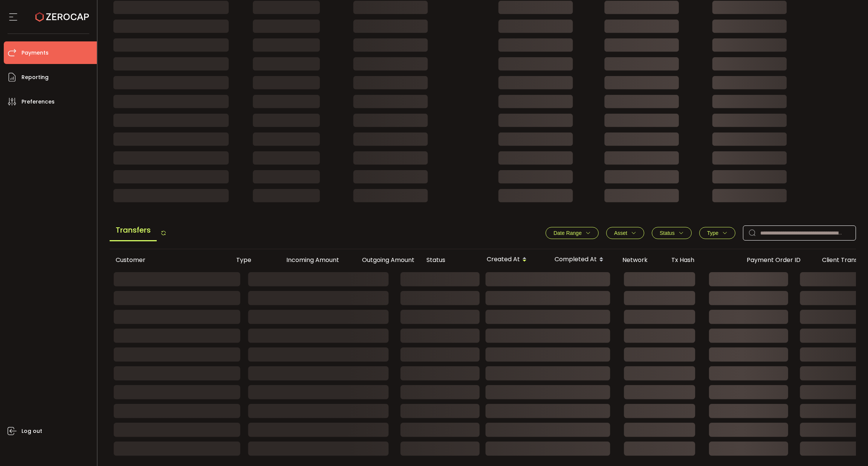 Image resolution: width=868 pixels, height=466 pixels. Describe the element at coordinates (620, 233) in the screenshot. I see `span: Asset` at that location.